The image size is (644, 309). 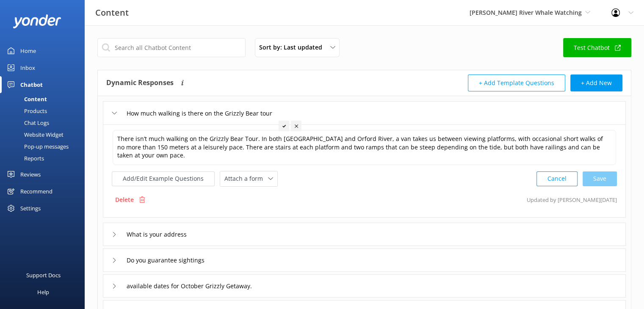 I want to click on div: Products, so click(x=26, y=111).